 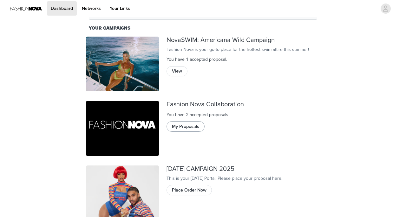 What do you see at coordinates (386, 9) in the screenshot?
I see `div: avatar` at bounding box center [386, 9].